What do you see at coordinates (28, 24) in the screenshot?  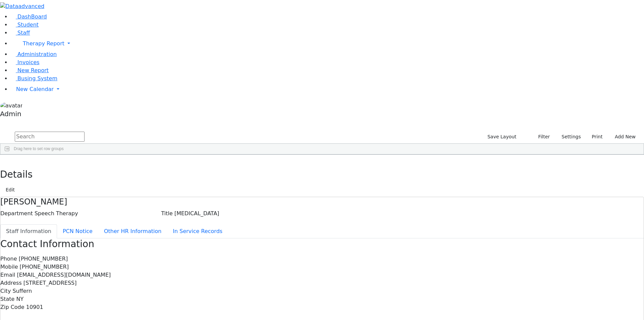 I see `span: Student` at bounding box center [28, 24].